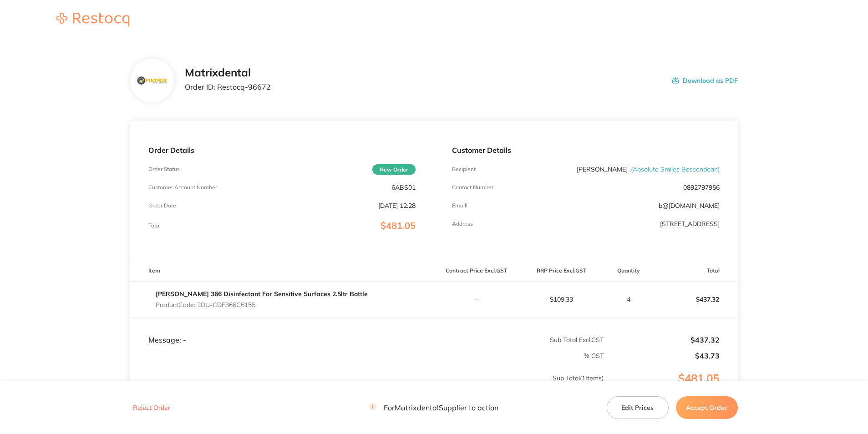  I want to click on th: Total, so click(694, 271).